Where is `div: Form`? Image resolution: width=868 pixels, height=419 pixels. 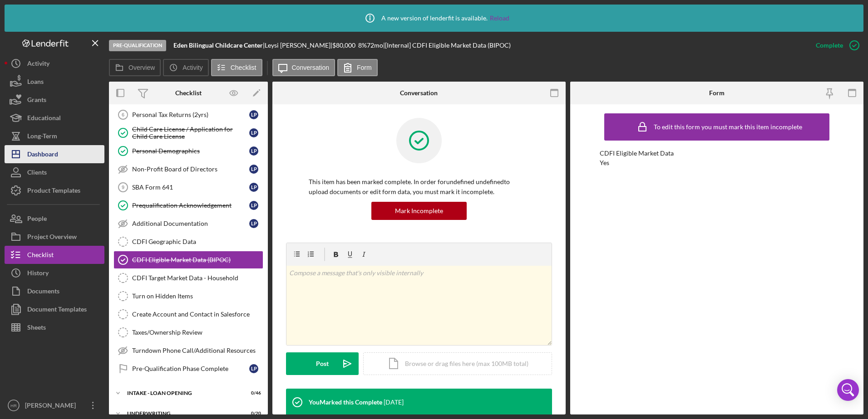
div: Form is located at coordinates (716, 93).